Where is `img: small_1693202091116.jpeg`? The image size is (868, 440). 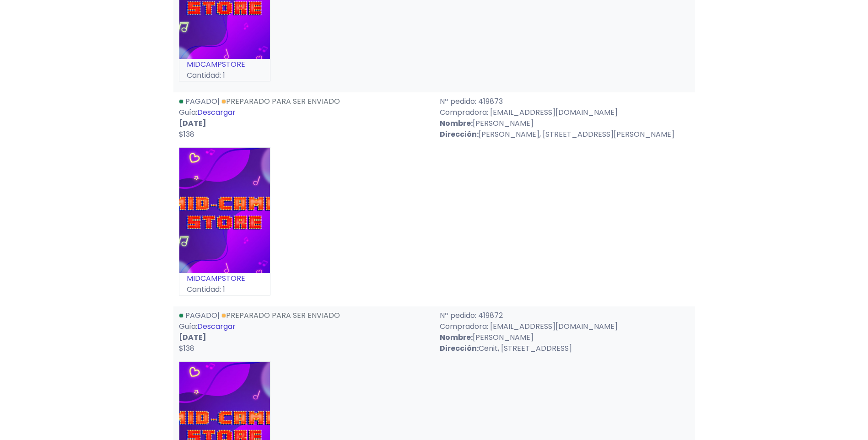 img: small_1693202091116.jpeg is located at coordinates (225, 210).